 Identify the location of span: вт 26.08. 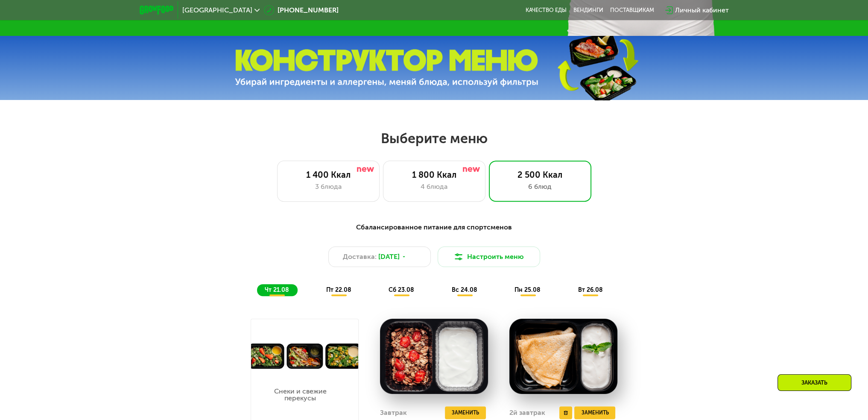
(590, 289).